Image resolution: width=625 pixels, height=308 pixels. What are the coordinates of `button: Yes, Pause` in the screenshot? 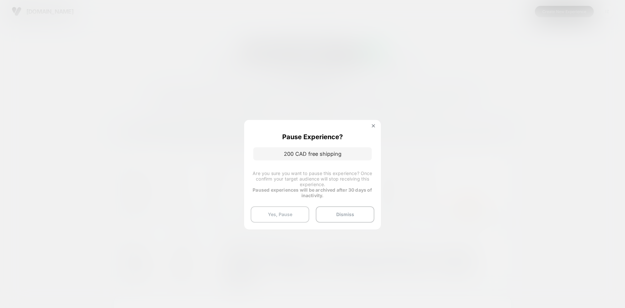 It's located at (280, 214).